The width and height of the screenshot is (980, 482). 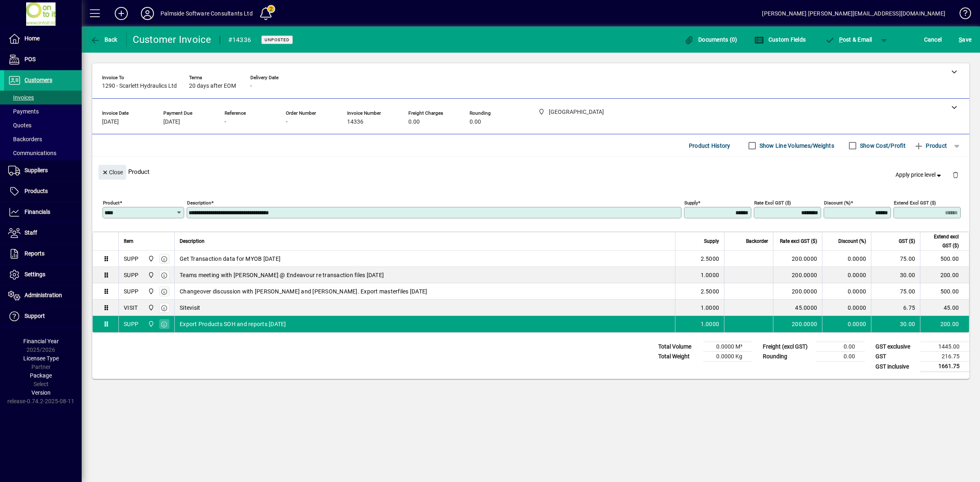 I want to click on div: SUPP, so click(x=132, y=291).